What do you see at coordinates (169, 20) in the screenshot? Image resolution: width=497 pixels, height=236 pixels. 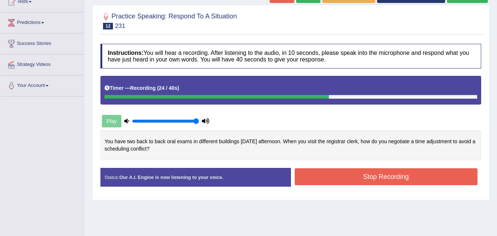 I see `h2: Practice Speaking: Respond To A Situation` at bounding box center [169, 20].